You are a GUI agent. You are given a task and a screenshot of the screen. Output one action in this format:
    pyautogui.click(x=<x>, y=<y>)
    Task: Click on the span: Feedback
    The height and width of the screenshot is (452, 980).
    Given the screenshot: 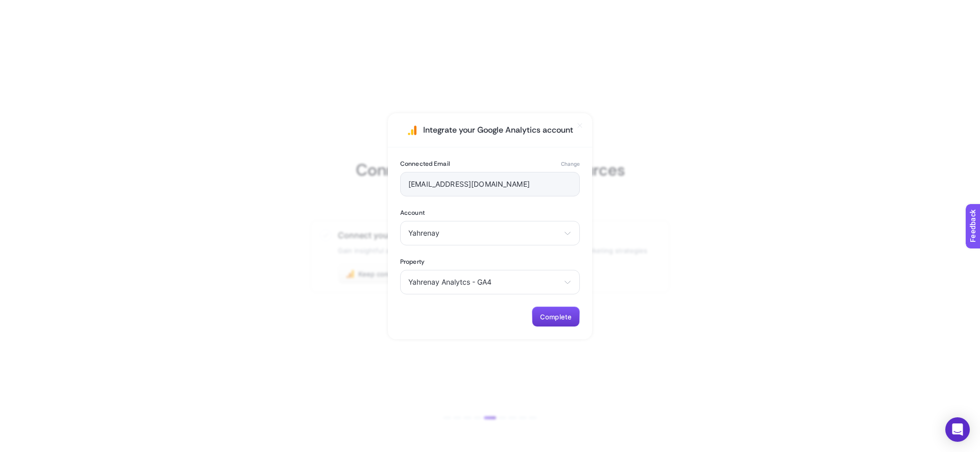 What is the action you would take?
    pyautogui.click(x=22, y=7)
    